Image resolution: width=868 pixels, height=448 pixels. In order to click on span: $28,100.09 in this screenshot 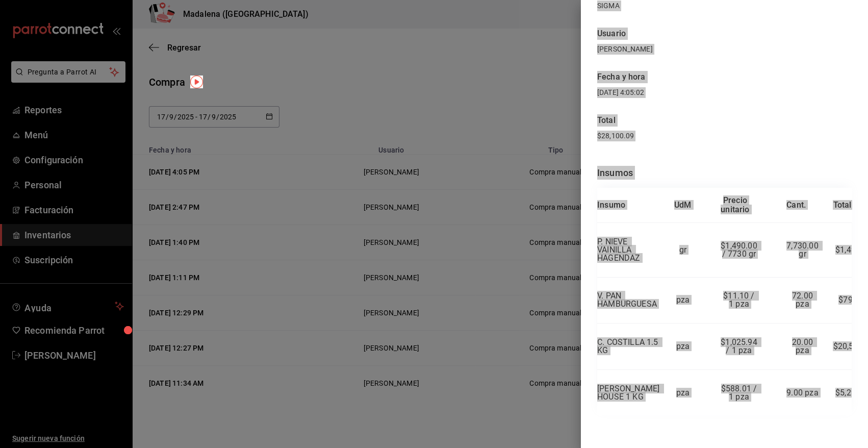, I will do `click(616, 136)`.